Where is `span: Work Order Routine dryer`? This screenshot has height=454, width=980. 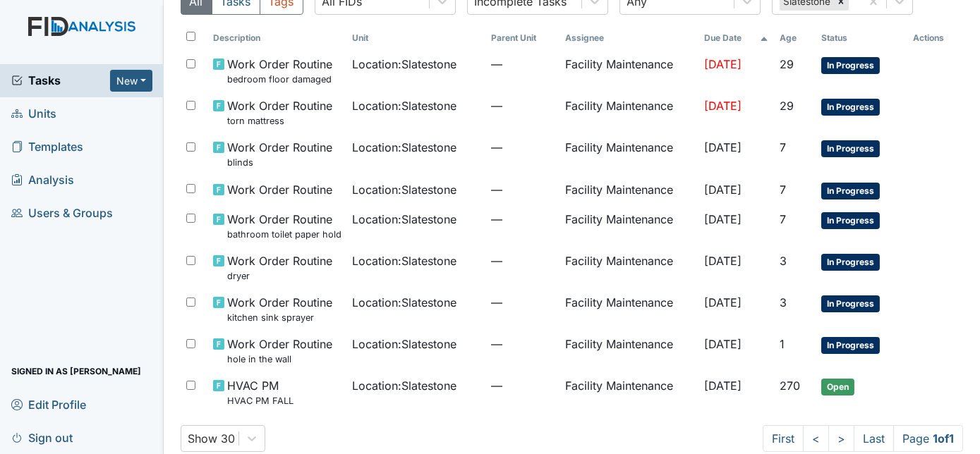
span: Work Order Routine dryer is located at coordinates (279, 267).